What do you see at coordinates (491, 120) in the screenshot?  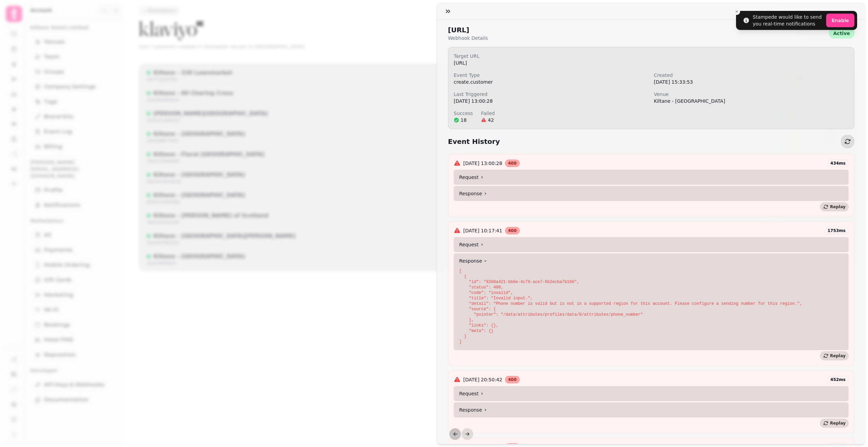 I see `span: 42` at bounding box center [491, 120].